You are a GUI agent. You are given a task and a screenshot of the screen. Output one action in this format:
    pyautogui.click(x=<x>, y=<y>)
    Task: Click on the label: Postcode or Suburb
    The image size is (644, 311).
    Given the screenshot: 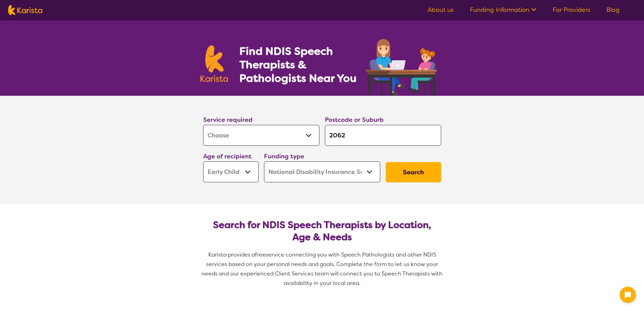 What is the action you would take?
    pyautogui.click(x=354, y=120)
    